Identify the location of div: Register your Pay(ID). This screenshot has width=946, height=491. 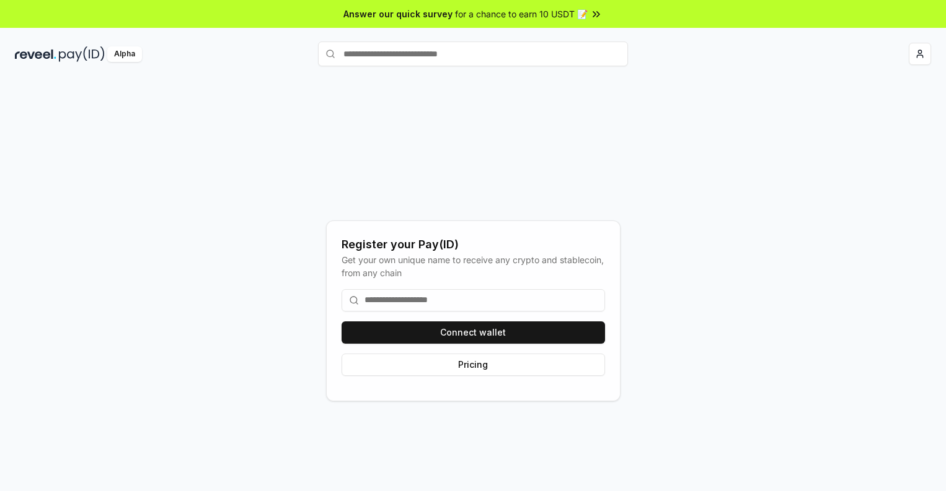
(473, 245).